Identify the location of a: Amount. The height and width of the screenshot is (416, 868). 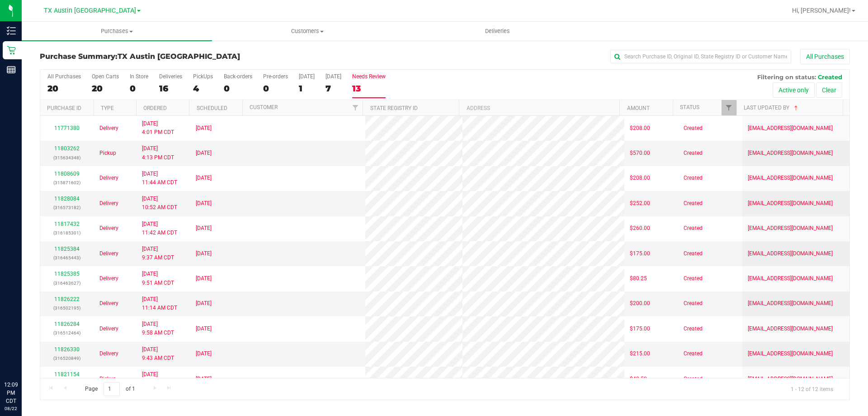
(638, 108).